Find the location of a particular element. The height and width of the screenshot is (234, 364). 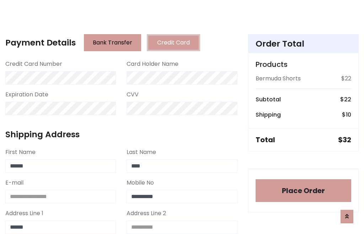

h5: Products is located at coordinates (303, 64).